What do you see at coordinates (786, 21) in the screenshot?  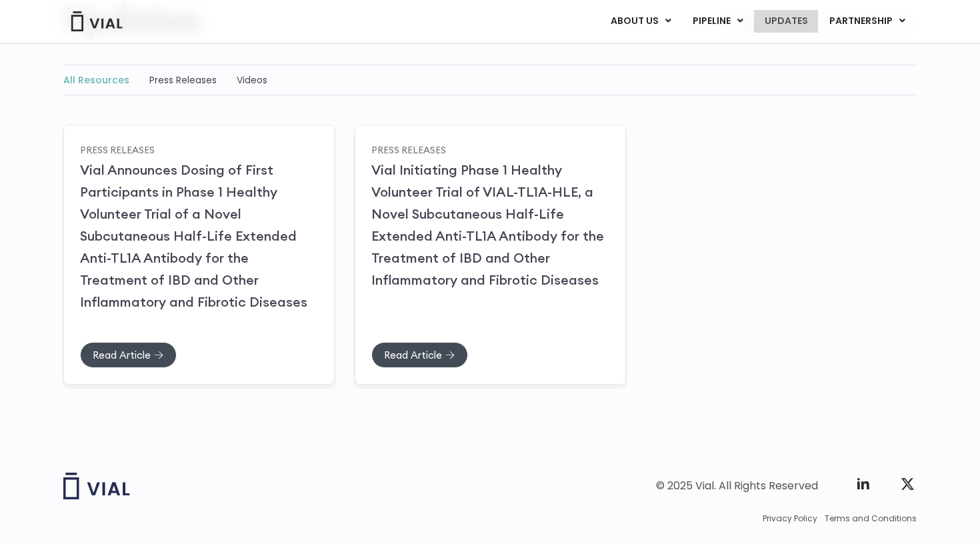 I see `a: UPDATES` at bounding box center [786, 21].